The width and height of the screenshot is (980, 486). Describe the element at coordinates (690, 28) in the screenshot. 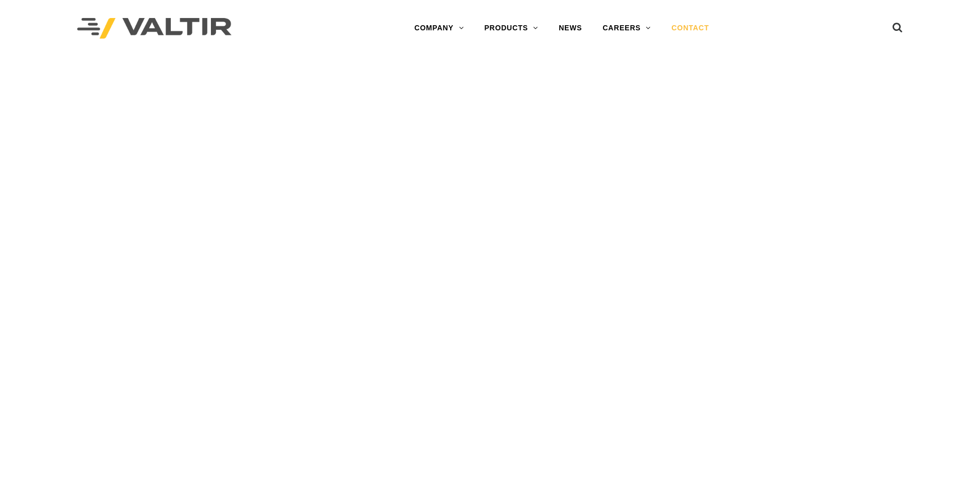

I see `a: CONTACT` at that location.